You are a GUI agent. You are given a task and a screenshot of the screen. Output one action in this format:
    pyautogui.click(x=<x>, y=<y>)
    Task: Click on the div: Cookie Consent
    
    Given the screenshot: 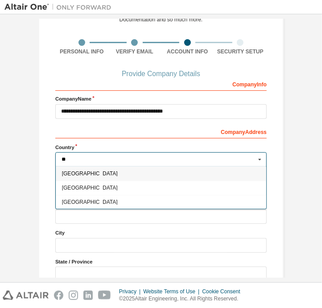 What is the action you would take?
    pyautogui.click(x=223, y=292)
    